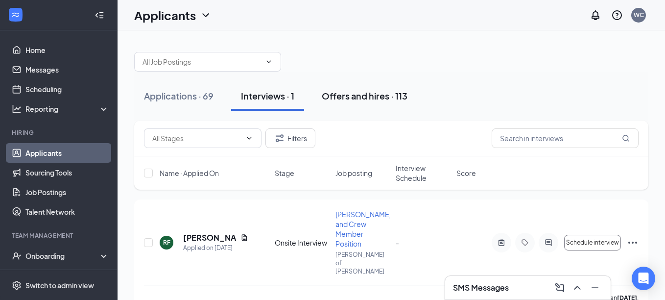 This screenshot has width=665, height=300. I want to click on div: RF, so click(166, 242).